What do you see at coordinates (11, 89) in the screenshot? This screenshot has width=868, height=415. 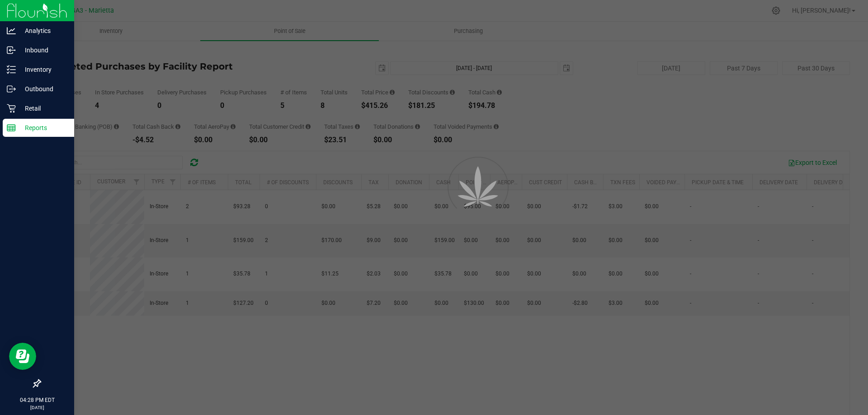 I see `inline-svg: Outbound` at bounding box center [11, 89].